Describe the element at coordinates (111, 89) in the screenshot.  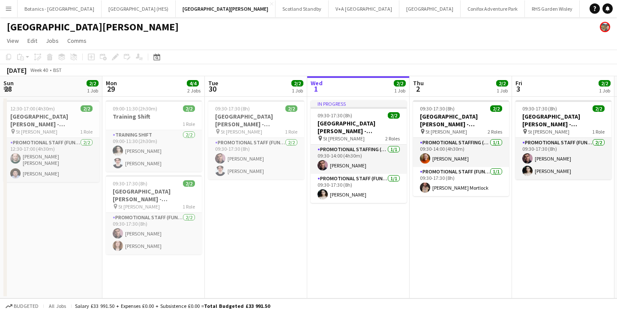
I see `span: 29` at that location.